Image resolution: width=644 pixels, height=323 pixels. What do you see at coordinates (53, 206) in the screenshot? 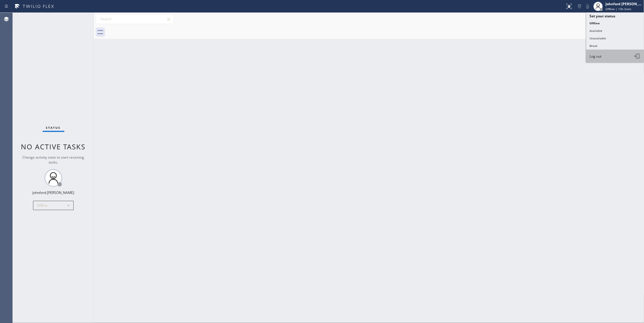
I see `div: Offline` at bounding box center [53, 206].